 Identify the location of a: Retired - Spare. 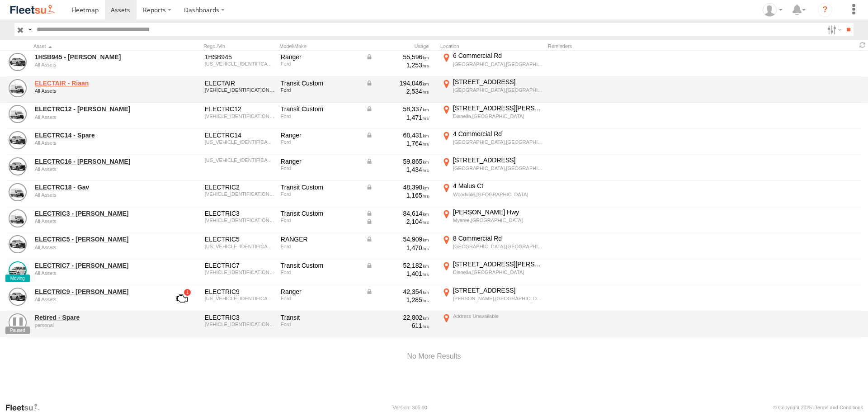
(97, 318).